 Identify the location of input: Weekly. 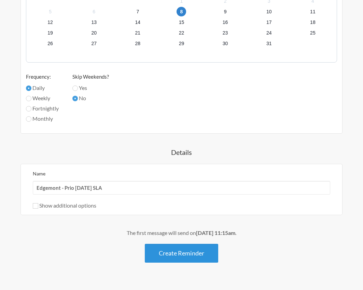
(29, 98).